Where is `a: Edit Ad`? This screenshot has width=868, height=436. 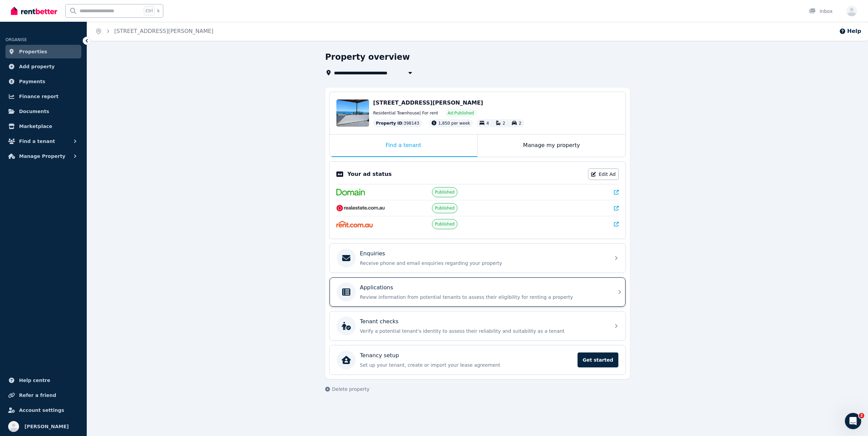
a: Edit Ad is located at coordinates (603, 175).